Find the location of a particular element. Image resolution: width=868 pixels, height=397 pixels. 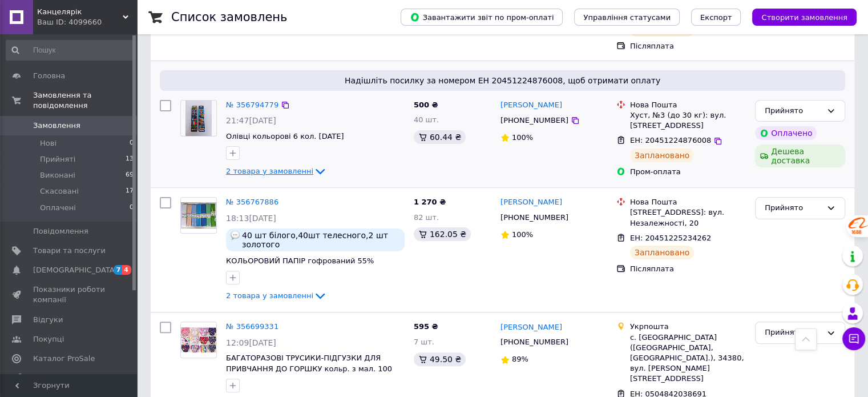

span: 40 шт білого,40шт телесного,2 шт золотого is located at coordinates (321, 240).